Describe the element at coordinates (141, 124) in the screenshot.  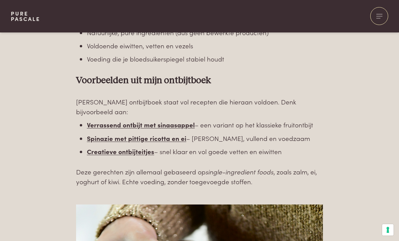
I see `b: Verrassend ontbijt met sinaasappel` at that location.